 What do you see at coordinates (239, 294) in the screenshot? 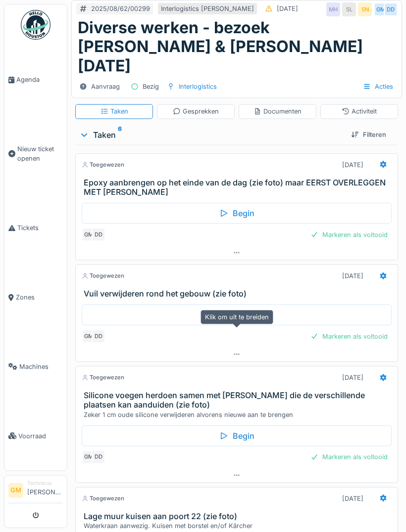
I see `h3: Vuil verwijderen rond het gebouw (zie foto)` at bounding box center [239, 294].